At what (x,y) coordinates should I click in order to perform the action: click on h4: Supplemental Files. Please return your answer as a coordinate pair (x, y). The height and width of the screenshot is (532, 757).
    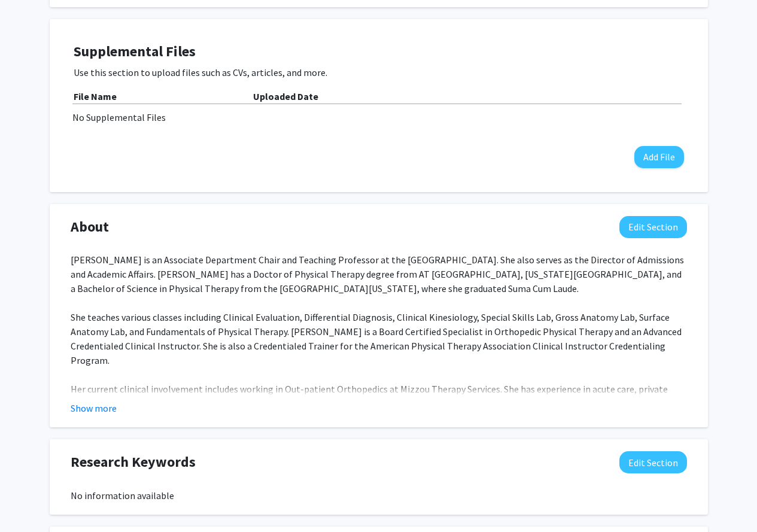
    Looking at the image, I should click on (379, 51).